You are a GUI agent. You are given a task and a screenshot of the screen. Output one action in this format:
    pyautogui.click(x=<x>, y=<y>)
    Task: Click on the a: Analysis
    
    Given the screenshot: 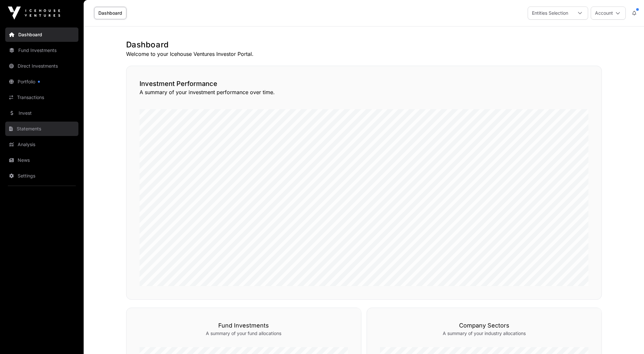 What is the action you would take?
    pyautogui.click(x=42, y=144)
    